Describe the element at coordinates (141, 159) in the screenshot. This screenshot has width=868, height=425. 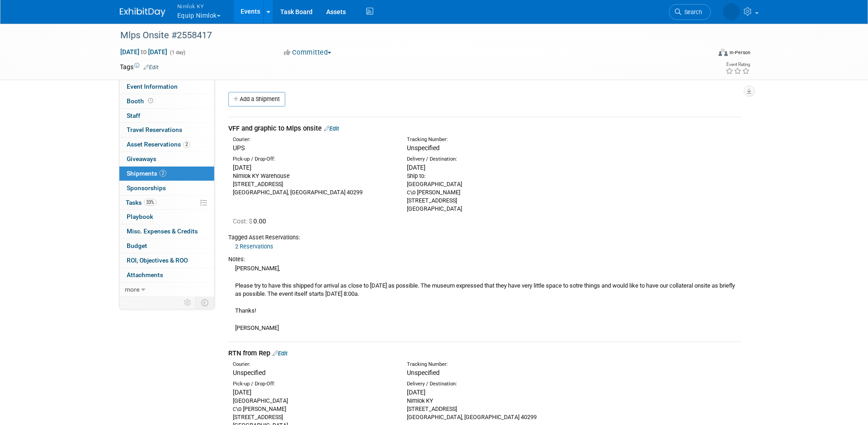
I see `span: Giveaways` at that location.